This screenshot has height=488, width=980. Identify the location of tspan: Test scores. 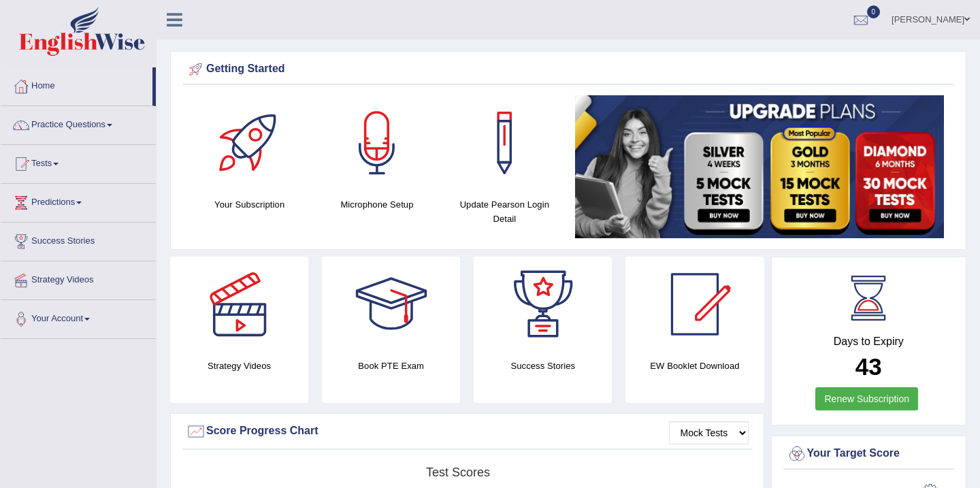
(458, 473).